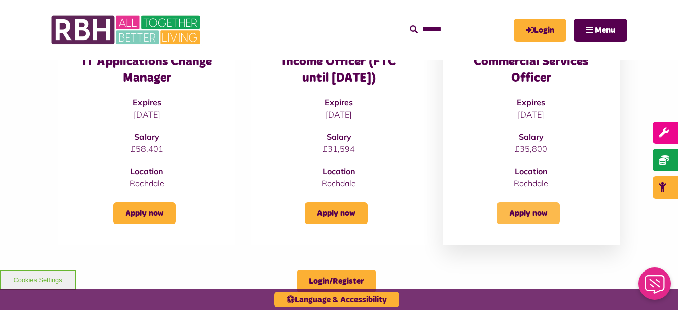 This screenshot has height=310, width=678. Describe the element at coordinates (336, 281) in the screenshot. I see `a: Login/Register` at that location.